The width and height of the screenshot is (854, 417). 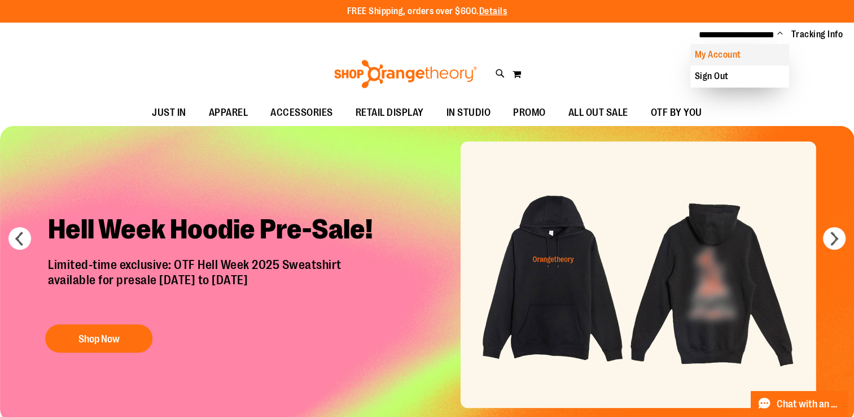 What do you see at coordinates (817, 34) in the screenshot?
I see `a: Tracking Info` at bounding box center [817, 34].